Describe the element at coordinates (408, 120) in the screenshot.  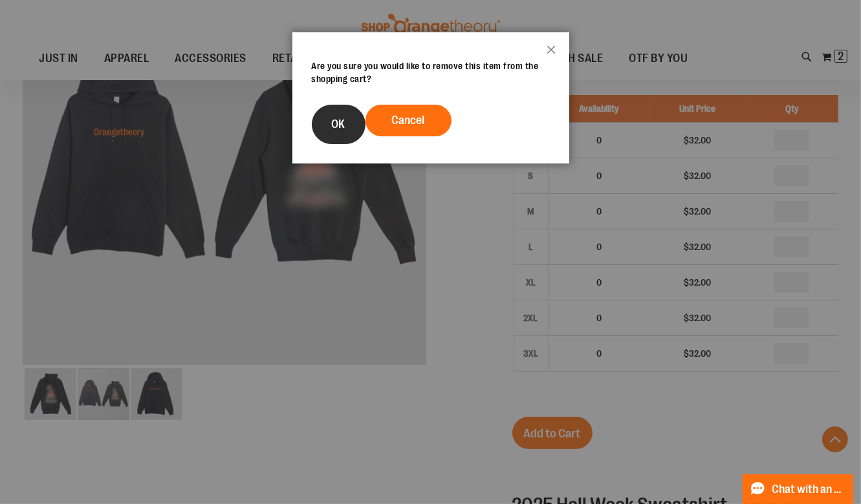
I see `span: Cancel` at that location.